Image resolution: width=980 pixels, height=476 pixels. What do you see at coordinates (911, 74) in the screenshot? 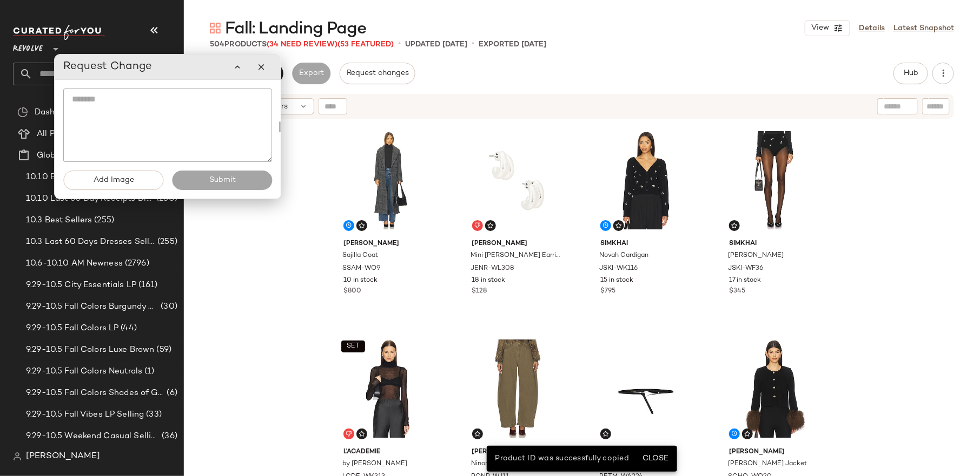
I see `span: Hub` at bounding box center [911, 74].